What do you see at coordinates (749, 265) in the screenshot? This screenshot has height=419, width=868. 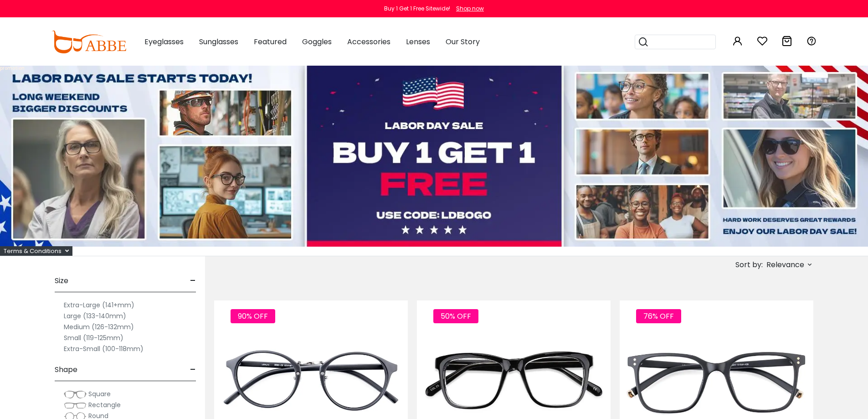 I see `span: Sort by:` at bounding box center [749, 265].